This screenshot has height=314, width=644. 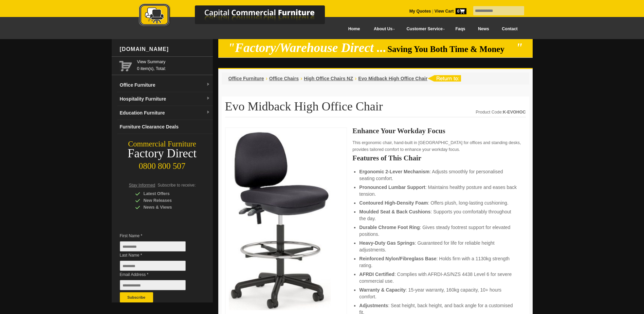 What do you see at coordinates (439, 203) in the screenshot?
I see `li: : Offers plush, long-lasting cushioning.` at bounding box center [439, 203].